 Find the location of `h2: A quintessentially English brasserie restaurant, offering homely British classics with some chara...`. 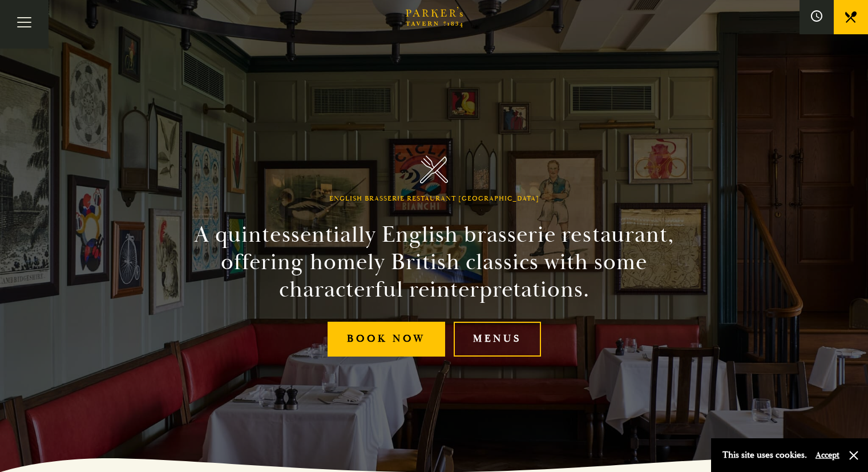

h2: A quintessentially English brasserie restaurant, offering homely British classics with some chara... is located at coordinates (435, 262).